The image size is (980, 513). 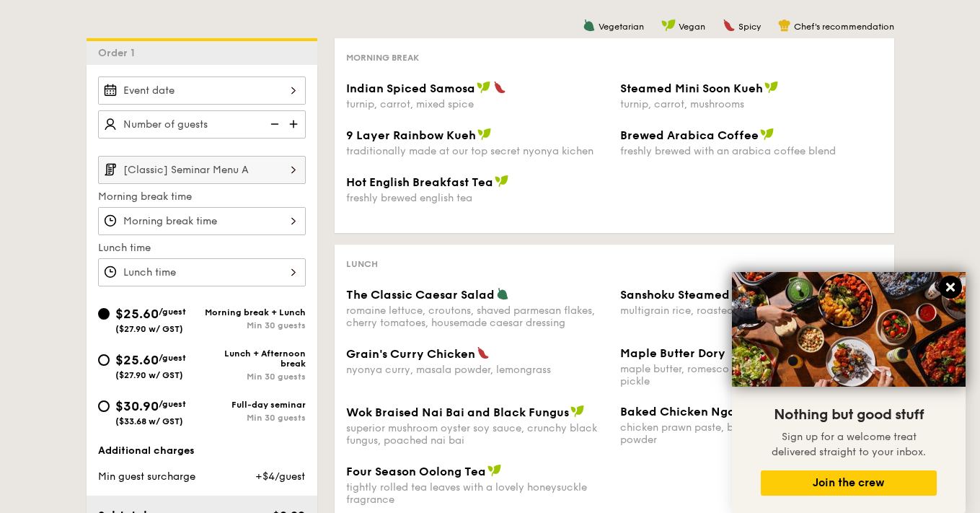 I want to click on span: The Classic Caesar Salad, so click(x=420, y=294).